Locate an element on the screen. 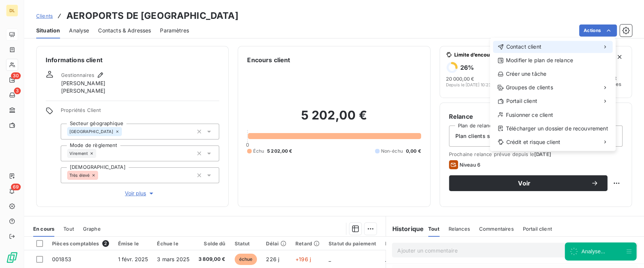 This screenshot has height=268, width=644. span: Crédit et risque client is located at coordinates (532, 142).